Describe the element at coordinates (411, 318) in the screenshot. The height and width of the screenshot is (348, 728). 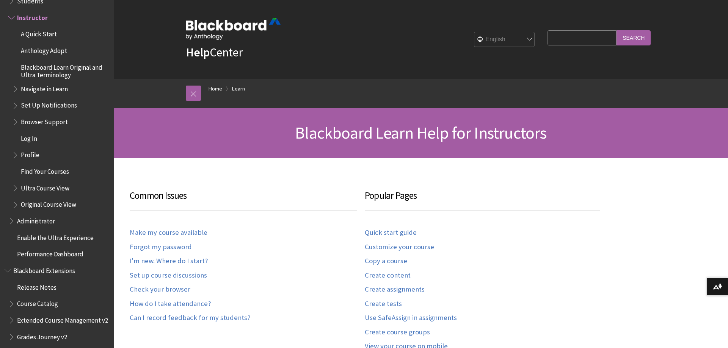
I see `a: Use SafeAssign in assignments` at that location.